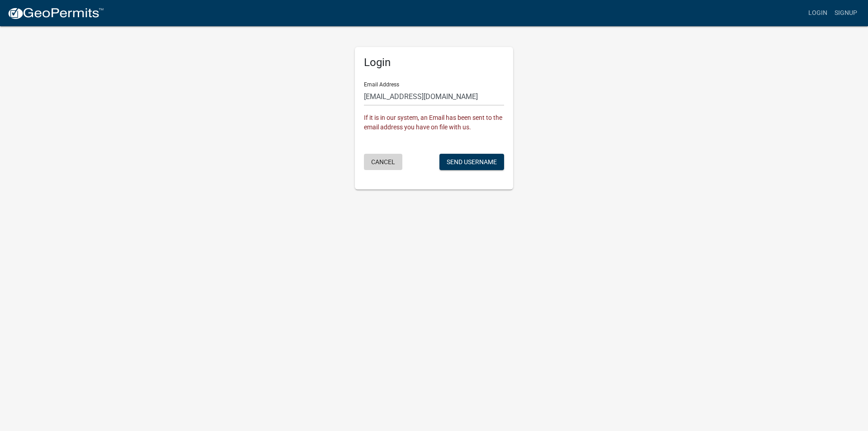 This screenshot has width=868, height=431. Describe the element at coordinates (434, 62) in the screenshot. I see `h5: Login` at that location.